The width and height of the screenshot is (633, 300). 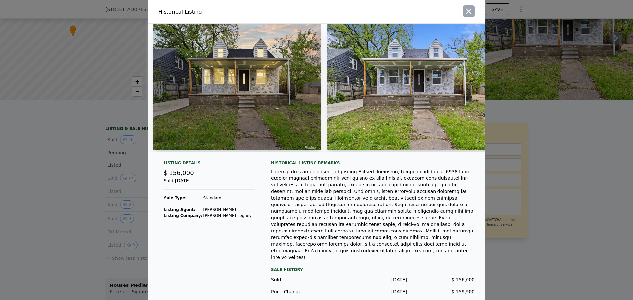 What do you see at coordinates (183, 216) in the screenshot?
I see `strong: Listing Company:` at bounding box center [183, 216].